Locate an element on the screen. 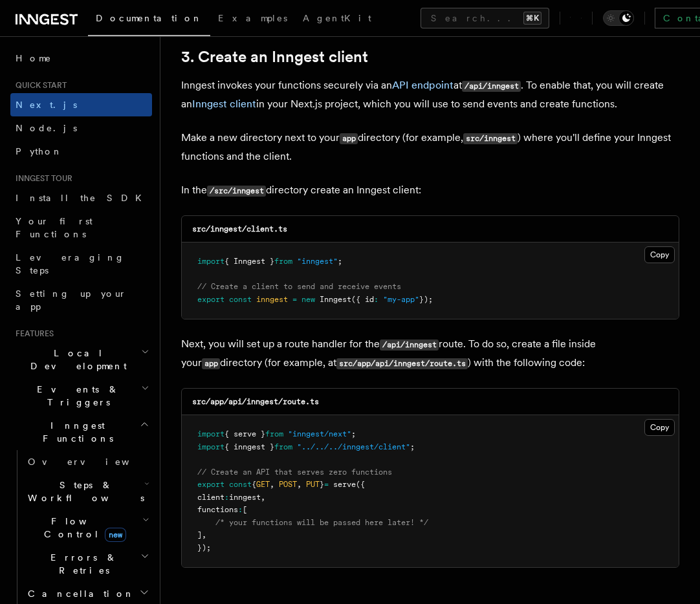 This screenshot has height=604, width=700. a: Documentation is located at coordinates (149, 20).